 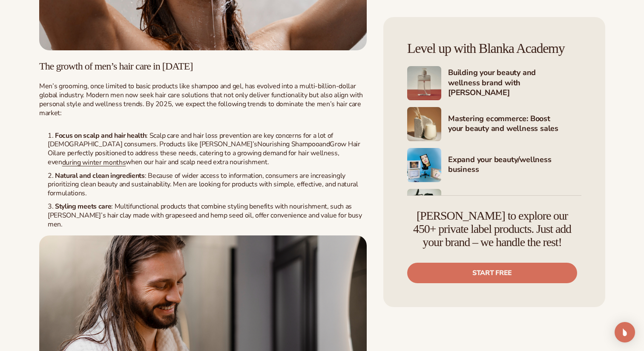 I want to click on span: are perfectly positioned to address these needs, catering to a growing demand for hair wellness, ..., so click(x=193, y=157).